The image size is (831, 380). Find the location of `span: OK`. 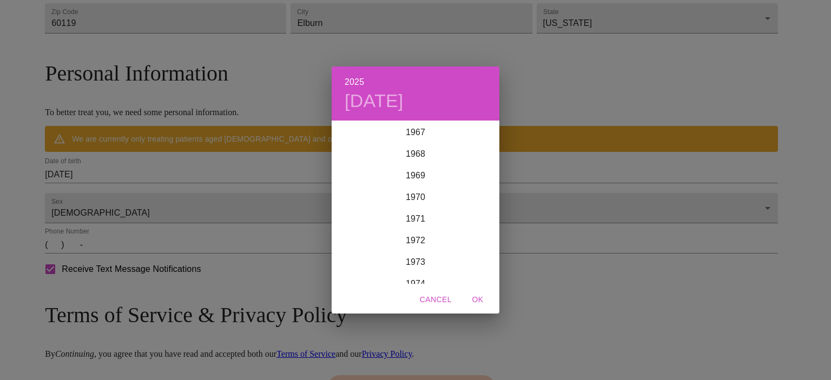

span: OK is located at coordinates (477, 300).